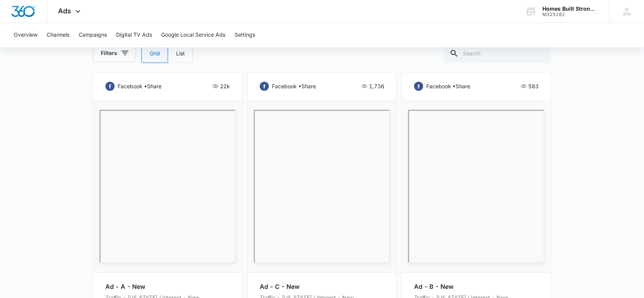 The width and height of the screenshot is (644, 298). Describe the element at coordinates (322, 287) in the screenshot. I see `p: Ad - C - New` at that location.